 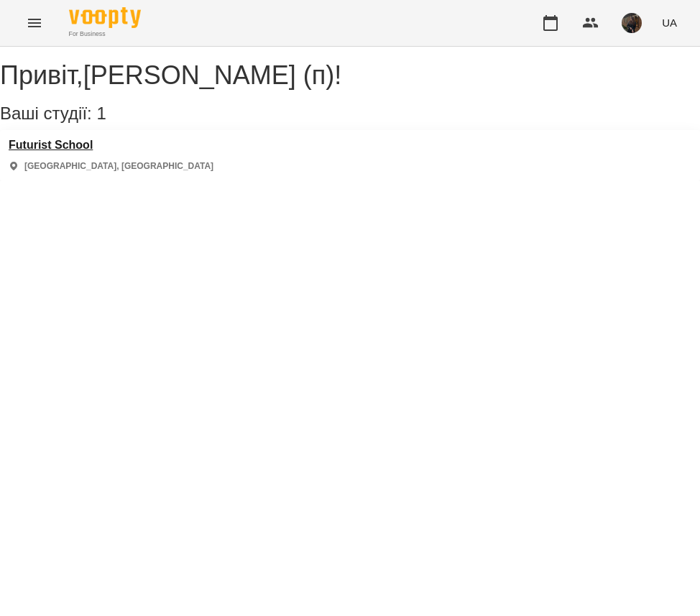 I want to click on button: Menu, so click(x=34, y=23).